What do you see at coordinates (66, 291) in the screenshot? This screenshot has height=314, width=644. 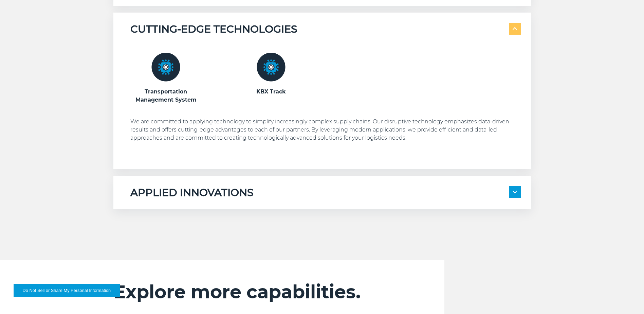 I see `button: Do Not Sell or Share My Personal Information` at bounding box center [66, 291].